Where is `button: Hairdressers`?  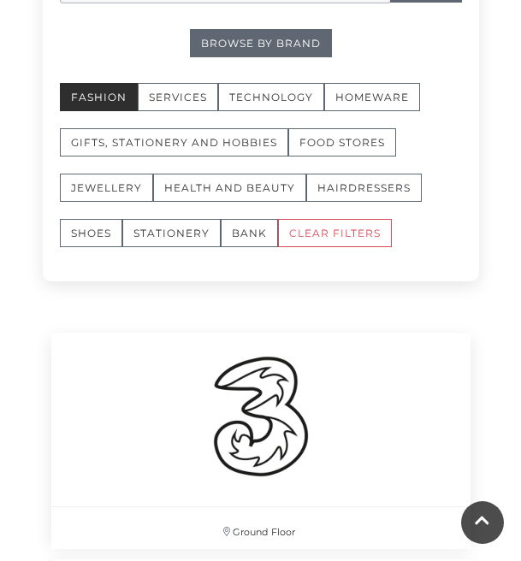 button: Hairdressers is located at coordinates (364, 187).